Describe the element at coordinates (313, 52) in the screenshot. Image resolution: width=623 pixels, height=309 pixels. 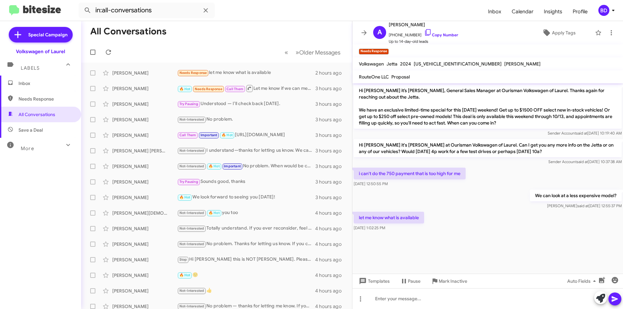
I see `nav: Page navigation example` at that location.